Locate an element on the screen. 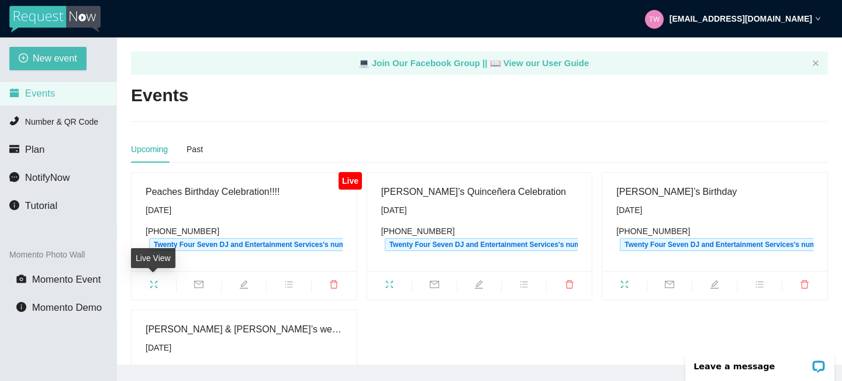  img: 1c0df17c6e814132d3cc6348f3624321 is located at coordinates (654, 19).